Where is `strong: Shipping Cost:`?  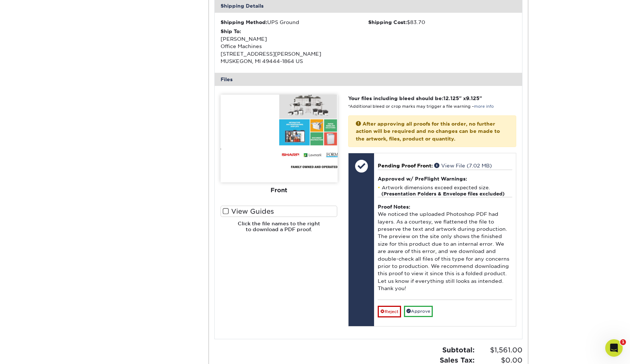
strong: Shipping Cost: is located at coordinates (387, 22).